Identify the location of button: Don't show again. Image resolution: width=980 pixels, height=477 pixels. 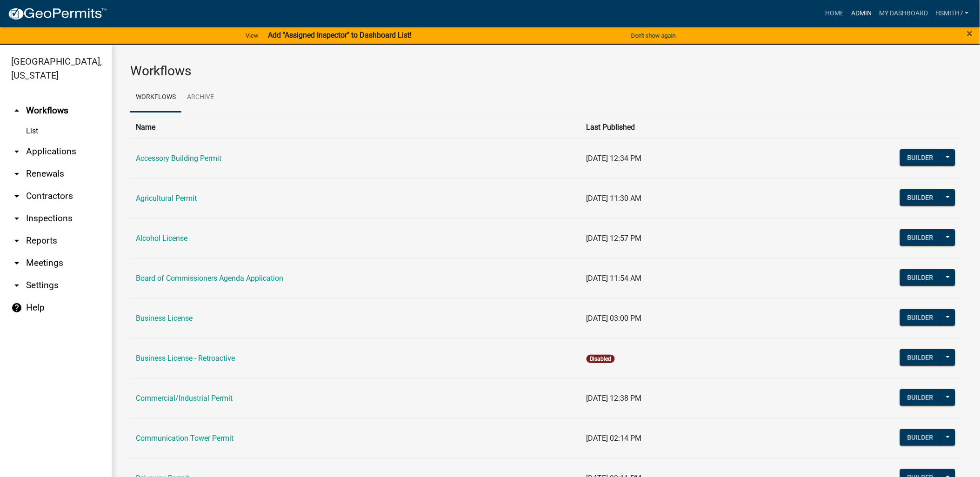
(654, 35).